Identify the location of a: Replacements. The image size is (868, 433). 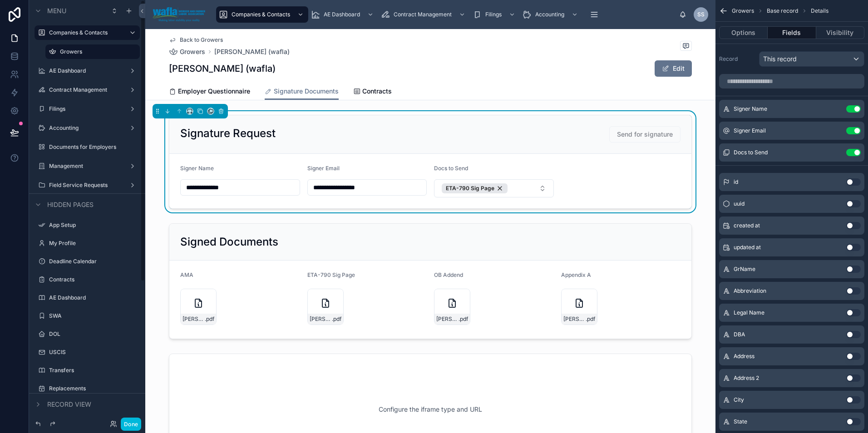
(92, 388).